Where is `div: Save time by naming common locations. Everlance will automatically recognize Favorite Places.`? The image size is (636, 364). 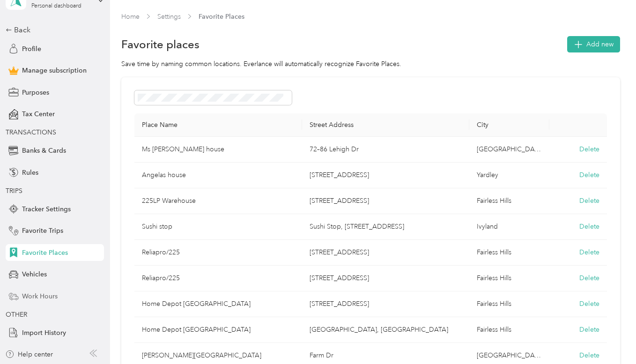
div: Save time by naming common locations. Everlance will automatically recognize Favorite Places. is located at coordinates (371, 64).